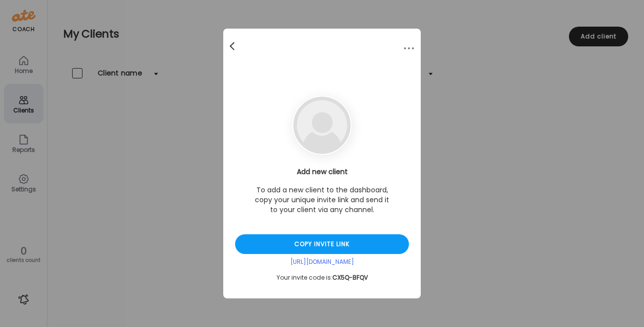 The height and width of the screenshot is (327, 644). What do you see at coordinates (322, 278) in the screenshot?
I see `div: Your invite code is:` at bounding box center [322, 278].